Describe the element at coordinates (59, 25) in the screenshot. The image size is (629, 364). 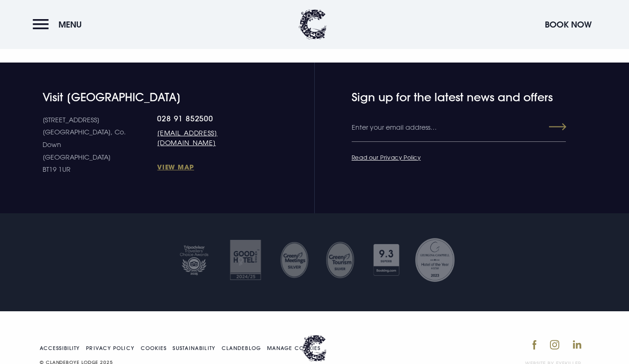
I see `button: Menu` at that location.